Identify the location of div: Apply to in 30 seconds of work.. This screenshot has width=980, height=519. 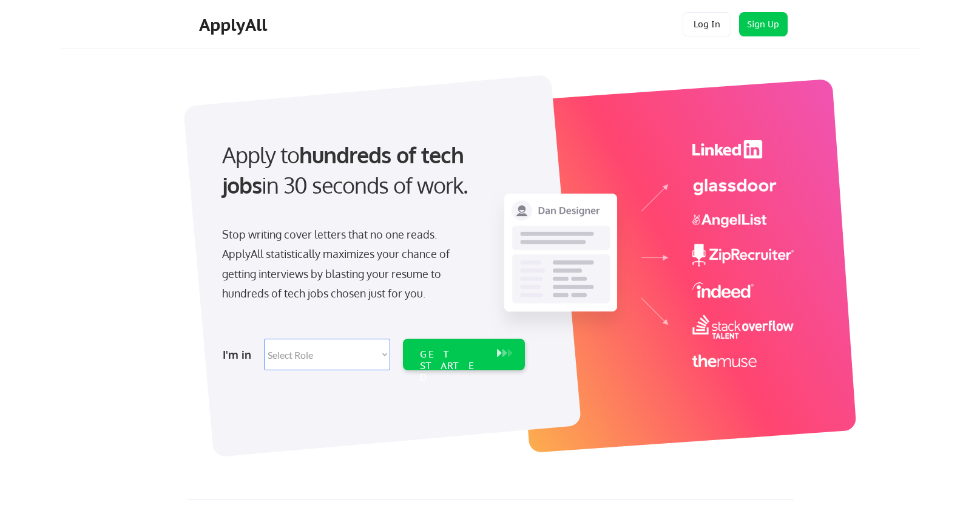
(371, 170).